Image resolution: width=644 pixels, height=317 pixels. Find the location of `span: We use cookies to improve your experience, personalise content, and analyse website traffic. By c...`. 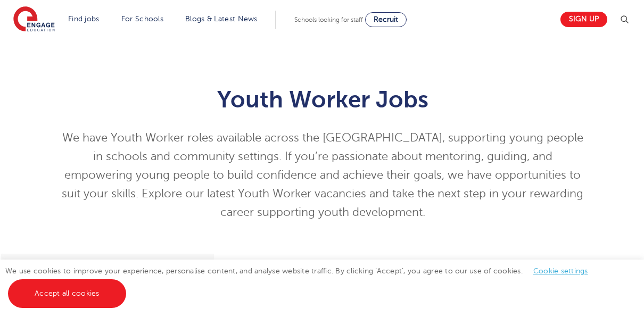

span: We use cookies to improve your experience, personalise content, and analyse website traffic. By c... is located at coordinates (302, 282).